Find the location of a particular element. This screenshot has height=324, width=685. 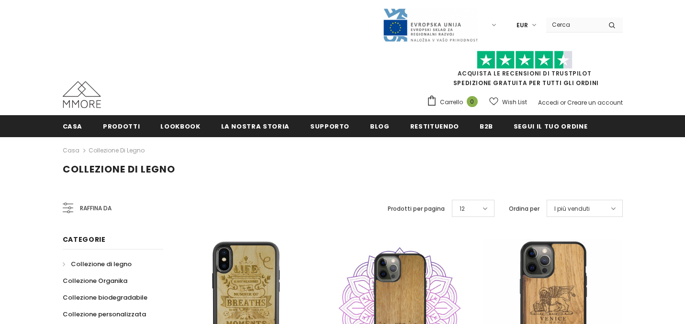

span: B2B is located at coordinates (486, 126).